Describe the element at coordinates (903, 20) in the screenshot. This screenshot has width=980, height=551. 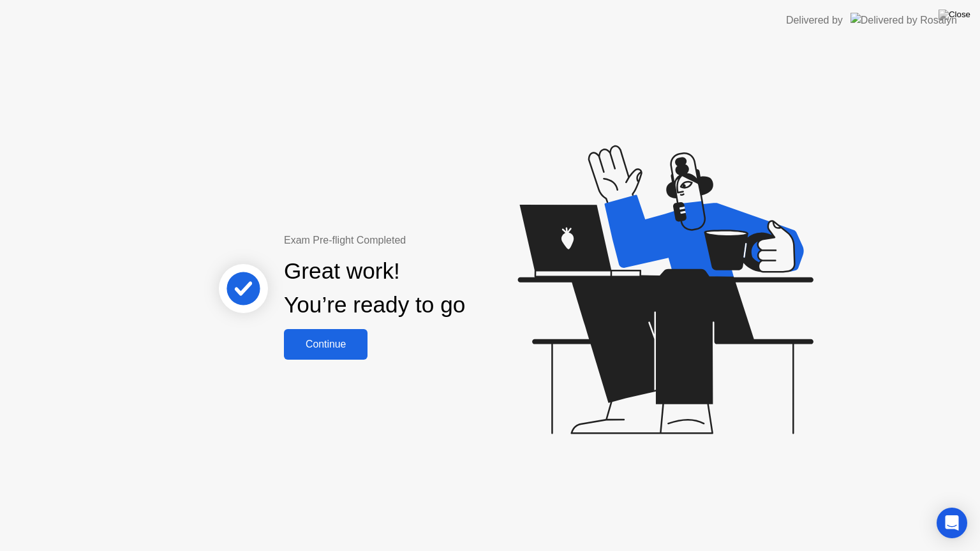
I see `img: Delivered by Rosalyn` at that location.